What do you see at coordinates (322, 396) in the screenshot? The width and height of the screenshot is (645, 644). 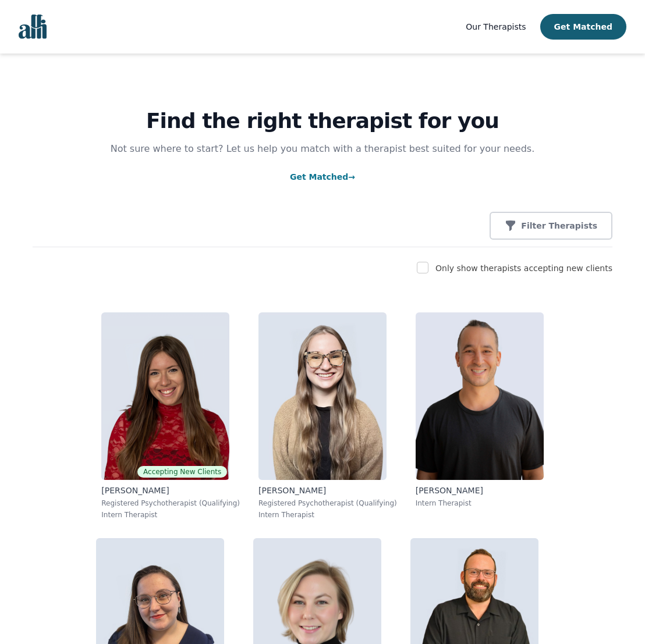 I see `img: Faith_Woodley` at bounding box center [322, 396].